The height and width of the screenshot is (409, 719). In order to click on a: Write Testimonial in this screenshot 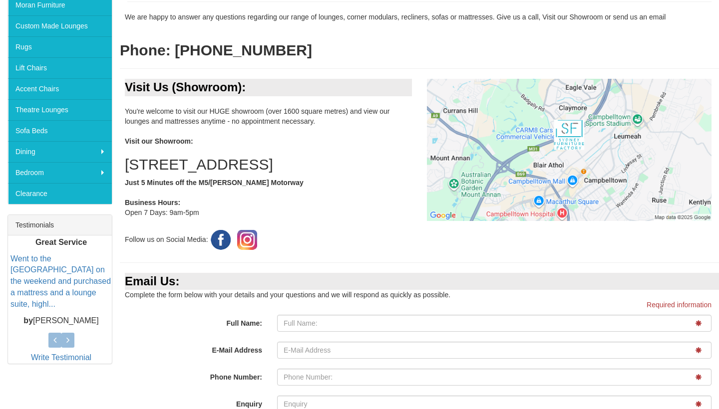, I will do `click(61, 357)`.